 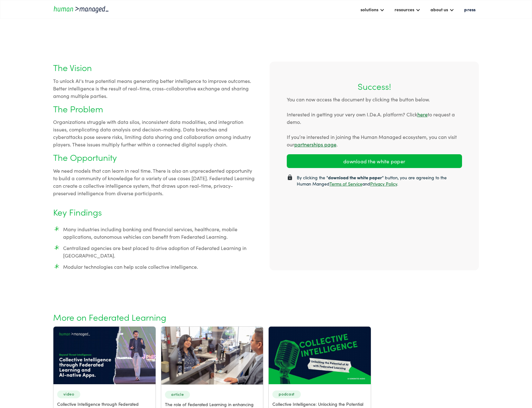 What do you see at coordinates (110, 317) in the screenshot?
I see `p: More on Federated Learning` at bounding box center [110, 317].